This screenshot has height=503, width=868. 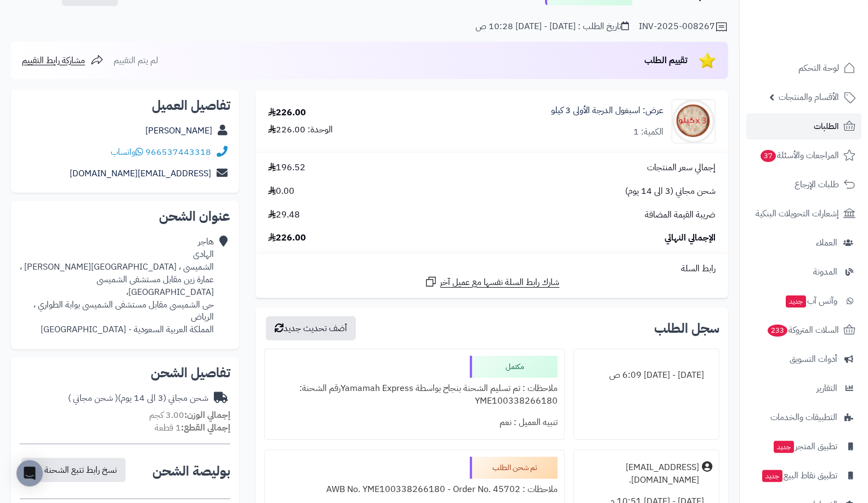 I want to click on a: واتساب, so click(x=126, y=152).